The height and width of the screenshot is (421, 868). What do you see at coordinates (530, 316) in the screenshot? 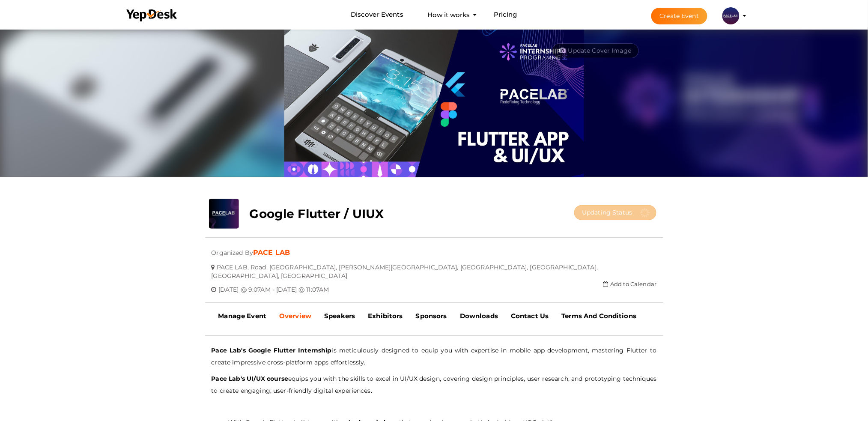
I see `b: Contact Us` at bounding box center [530, 316].